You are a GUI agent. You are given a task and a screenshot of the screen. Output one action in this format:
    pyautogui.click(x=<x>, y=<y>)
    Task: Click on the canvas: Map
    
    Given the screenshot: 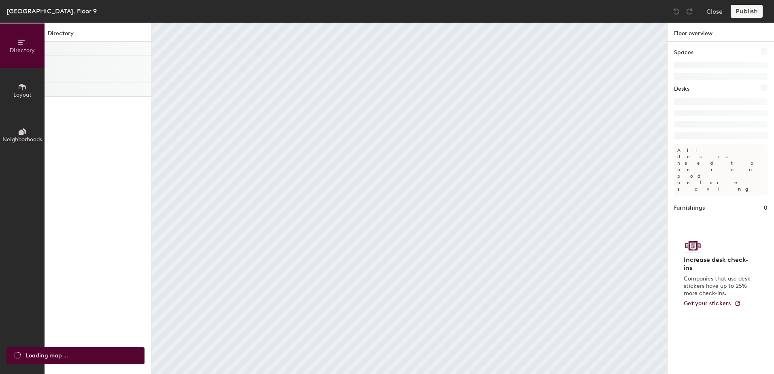 What is the action you would take?
    pyautogui.click(x=409, y=198)
    